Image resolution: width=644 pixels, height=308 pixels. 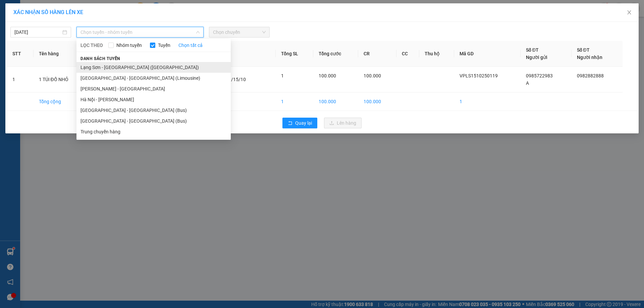 What do you see at coordinates (290, 123) in the screenshot?
I see `span: rollback` at bounding box center [290, 123].